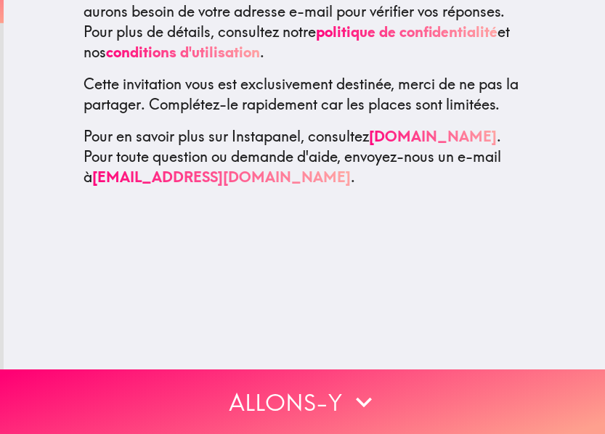  Describe the element at coordinates (304, 94) in the screenshot. I see `p: Cette invitation vous est exclusivement destinée, merci de ne pas la partager. Complétez-le rapid...` at that location.